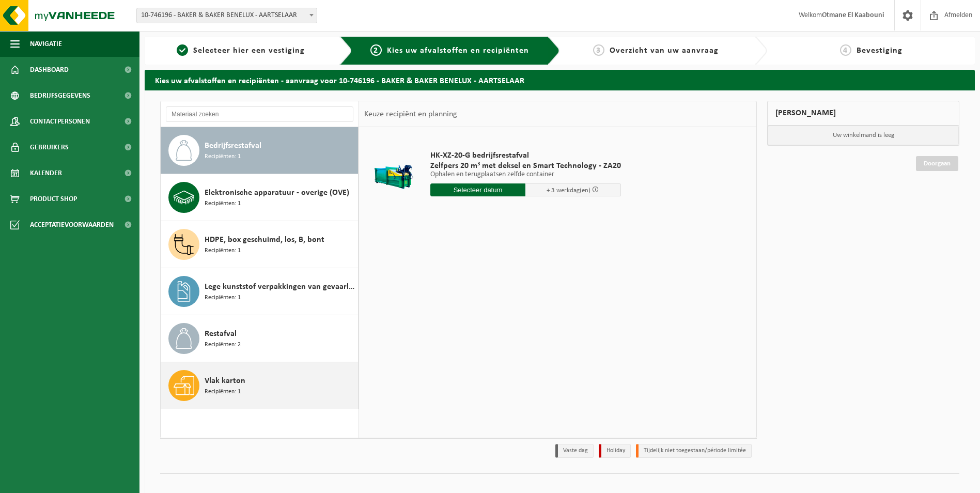  Describe the element at coordinates (72, 225) in the screenshot. I see `span: Acceptatievoorwaarden` at that location.